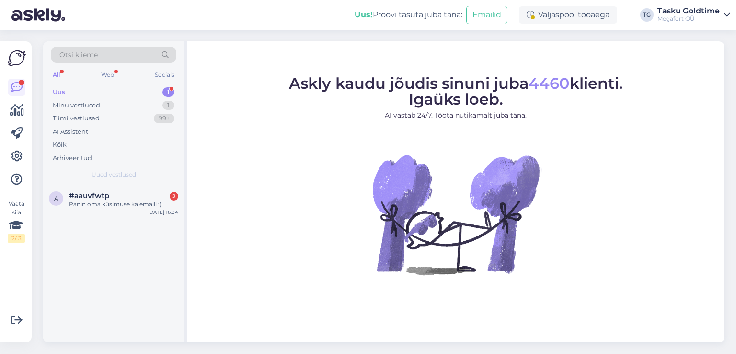 This screenshot has width=736, height=354. I want to click on div: Kõik, so click(59, 145).